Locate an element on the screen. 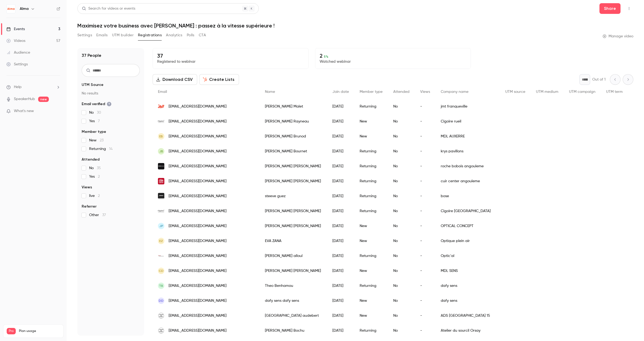 This screenshot has width=644, height=341. div: Events is located at coordinates (15, 29).